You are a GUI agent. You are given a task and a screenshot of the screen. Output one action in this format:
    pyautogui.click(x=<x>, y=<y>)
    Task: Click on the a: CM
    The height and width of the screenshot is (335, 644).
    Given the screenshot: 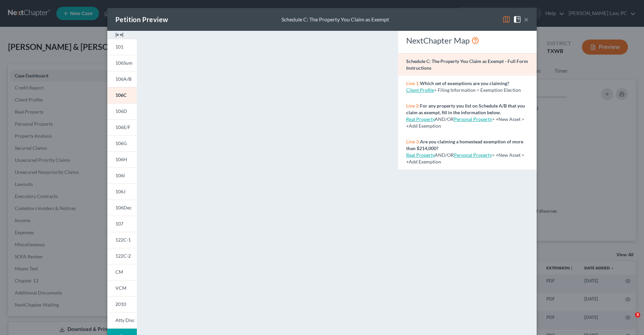 What is the action you would take?
    pyautogui.click(x=122, y=272)
    